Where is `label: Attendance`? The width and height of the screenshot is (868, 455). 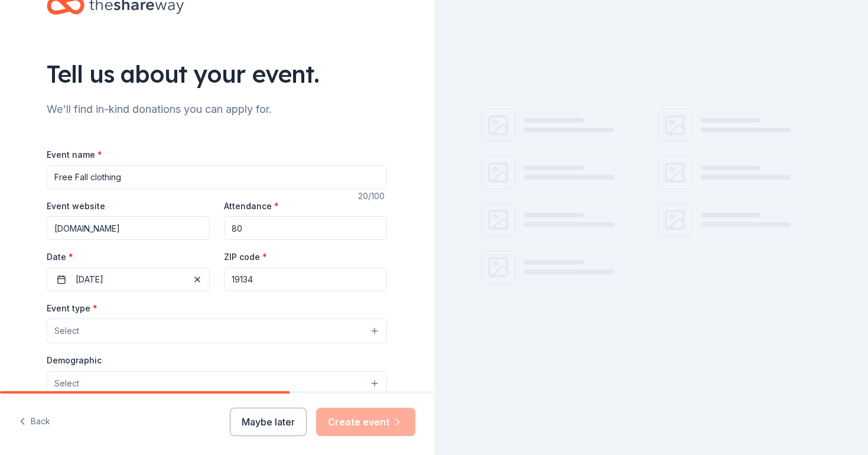
label: Attendance is located at coordinates (251, 206).